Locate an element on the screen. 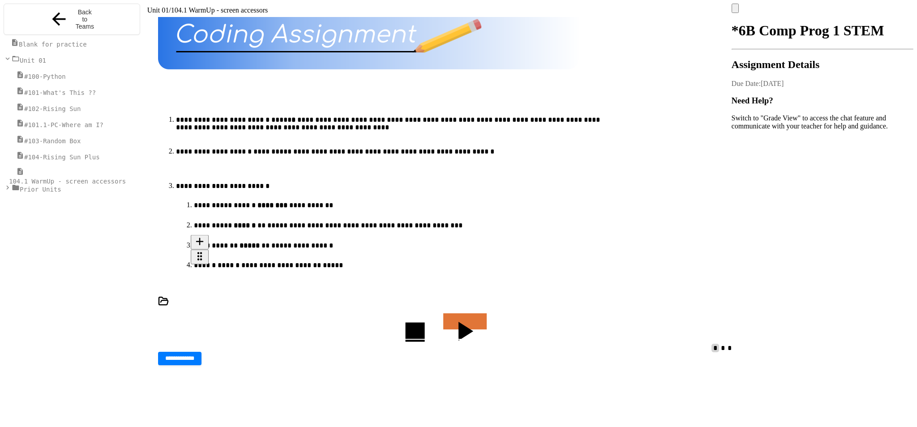  span: #100-Python is located at coordinates (45, 77).